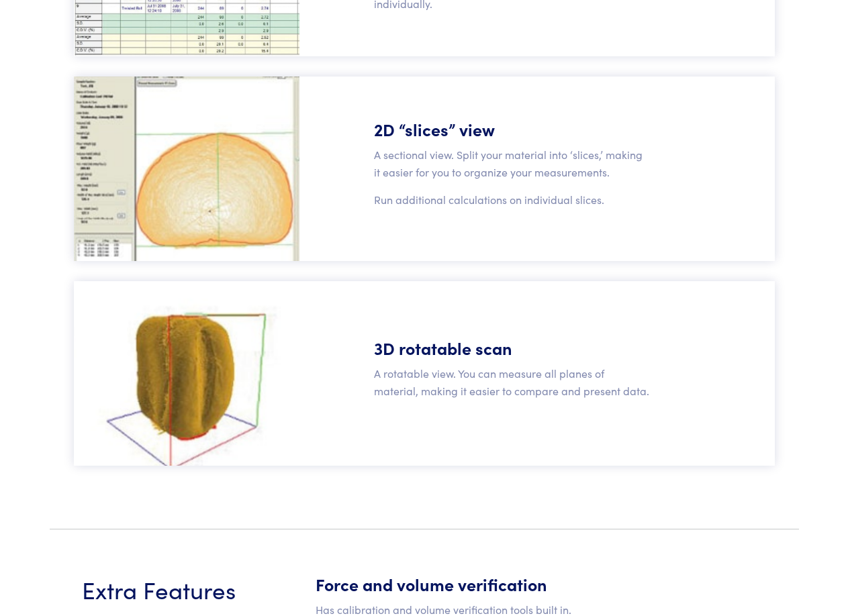  Describe the element at coordinates (453, 584) in the screenshot. I see `h5: Force and volume verification` at that location.